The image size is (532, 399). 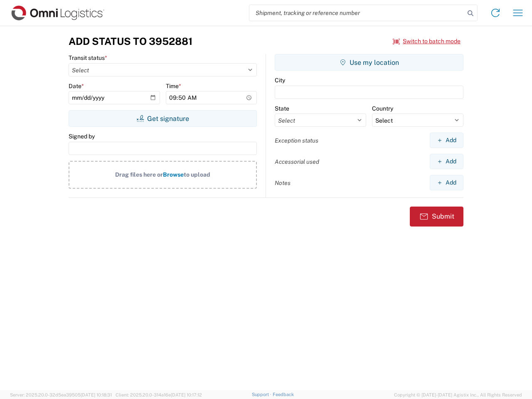 I want to click on h3: Add Status to 3952881, so click(x=131, y=41).